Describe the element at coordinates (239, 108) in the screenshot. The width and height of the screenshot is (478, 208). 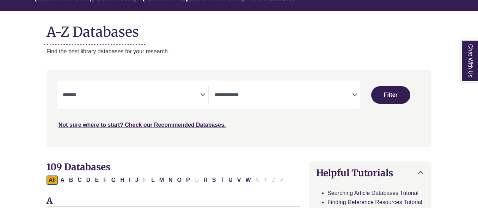
I see `nav: Search filters` at that location.